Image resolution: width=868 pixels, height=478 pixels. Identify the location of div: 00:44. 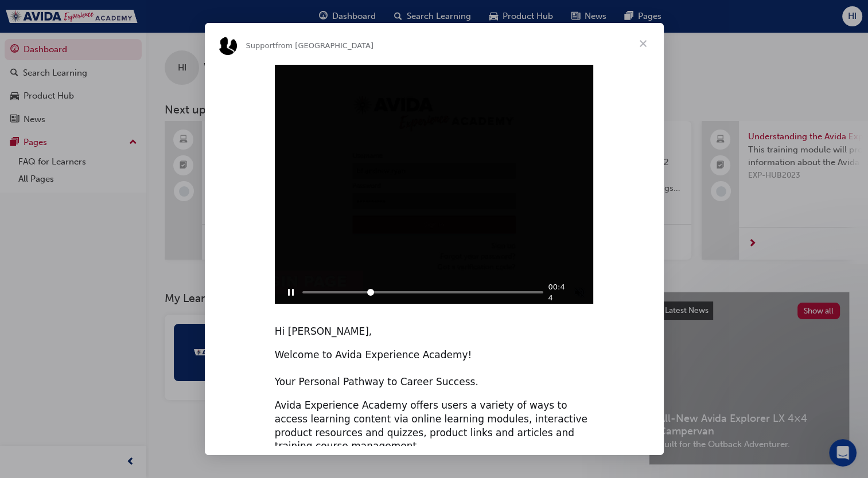
(558, 292).